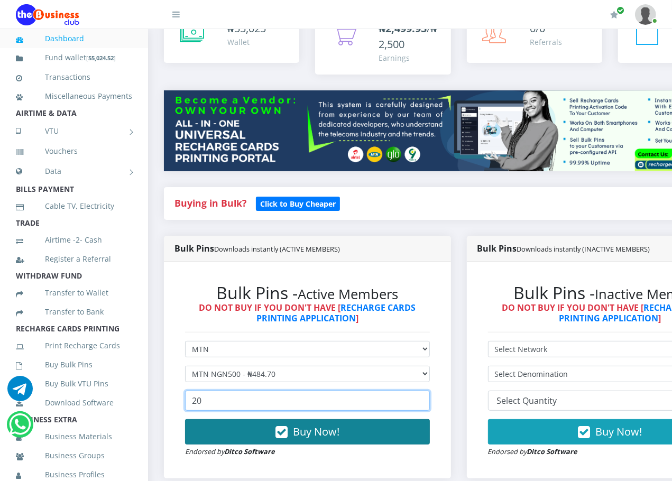  I want to click on a: Print Recharge Cards, so click(74, 346).